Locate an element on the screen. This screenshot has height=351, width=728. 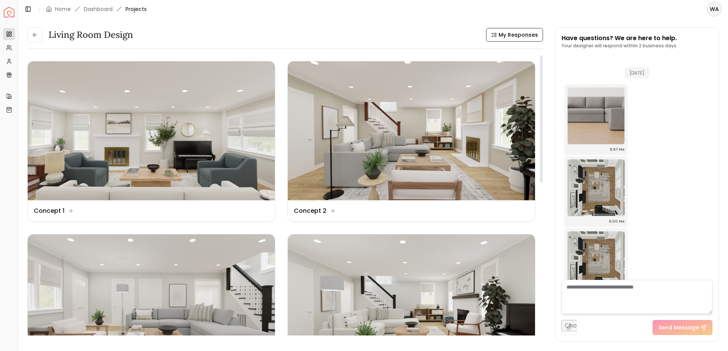
p: Your designer will respond within 2 business days. is located at coordinates (619, 46).